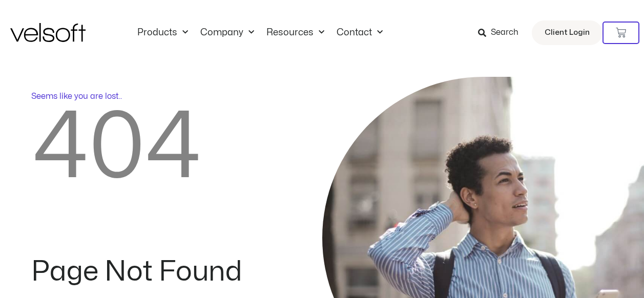 The height and width of the screenshot is (298, 644). Describe the element at coordinates (161, 96) in the screenshot. I see `p: Seems like you are lost..` at that location.